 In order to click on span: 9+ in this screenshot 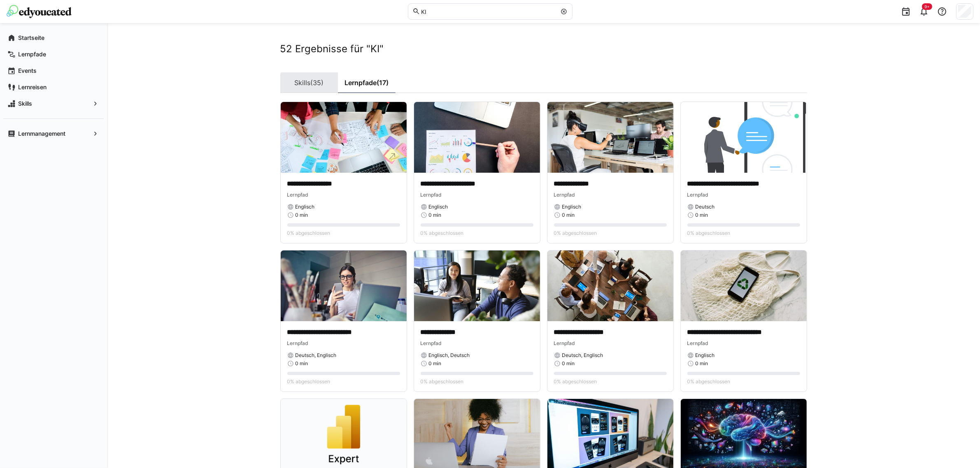, I will do `click(927, 7)`.